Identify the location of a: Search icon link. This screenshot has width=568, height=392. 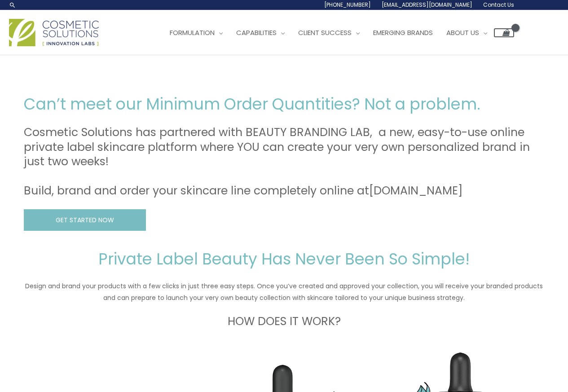
(12, 5).